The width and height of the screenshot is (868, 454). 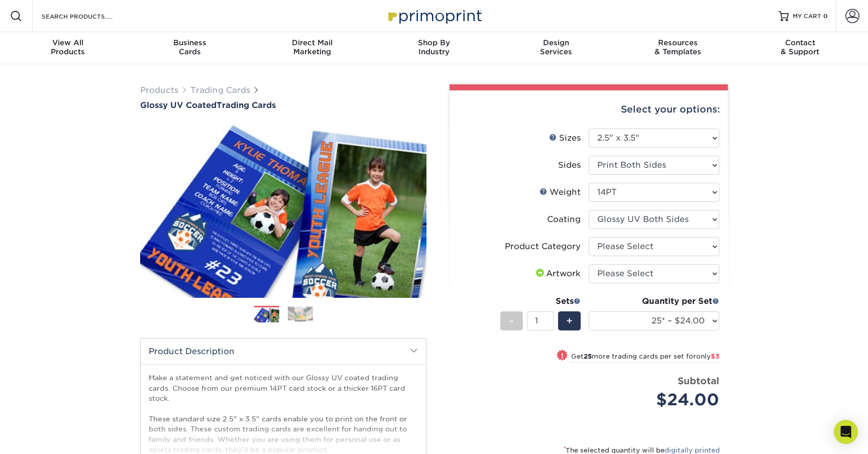 I want to click on span: Direct Mail, so click(x=312, y=43).